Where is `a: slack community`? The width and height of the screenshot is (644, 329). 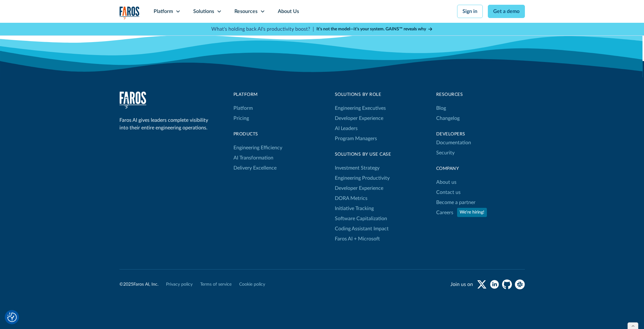
a: slack community is located at coordinates (520, 285).